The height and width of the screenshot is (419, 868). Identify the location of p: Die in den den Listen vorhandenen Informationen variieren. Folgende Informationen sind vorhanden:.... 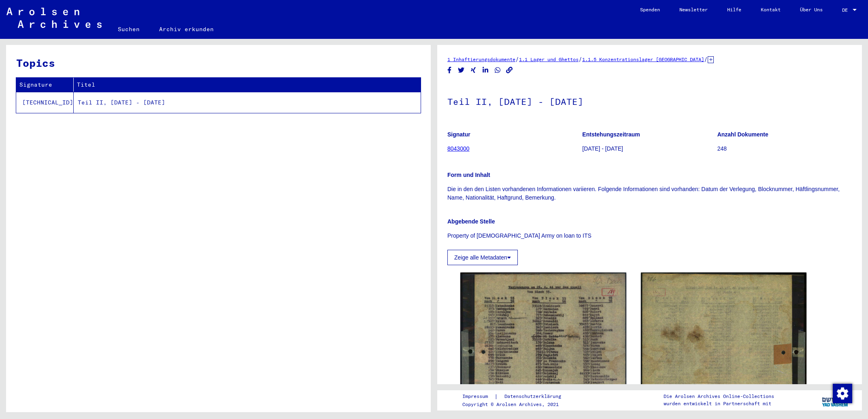
(649, 193).